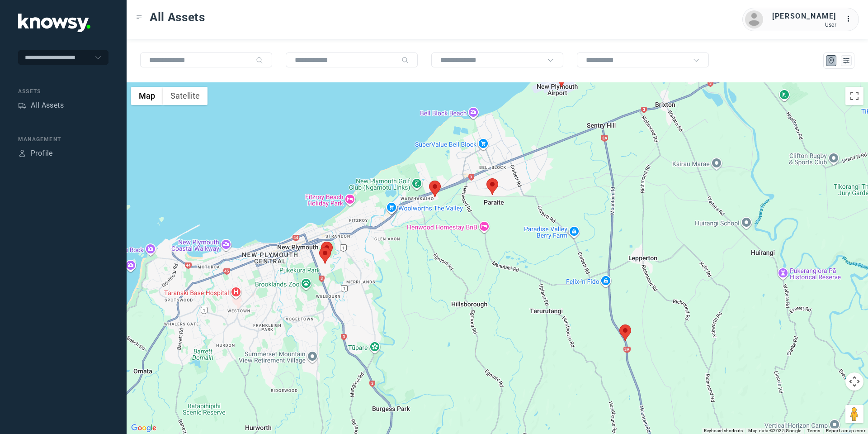 The width and height of the screenshot is (868, 434). Describe the element at coordinates (723, 430) in the screenshot. I see `button: Keyboard shortcuts` at that location.